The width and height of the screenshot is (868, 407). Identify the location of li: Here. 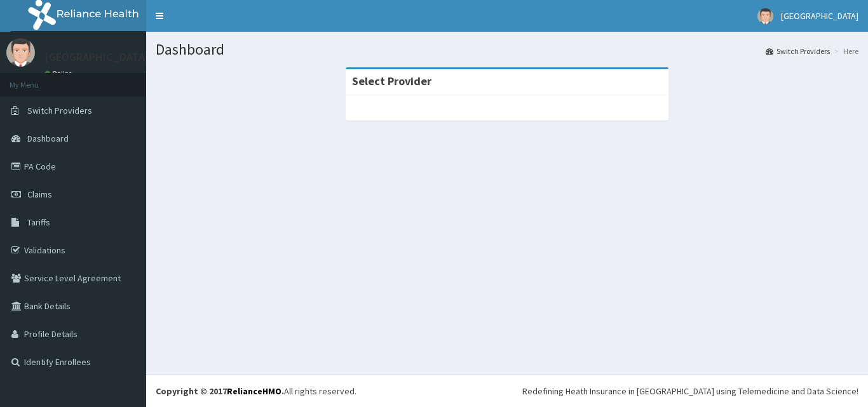
(844, 51).